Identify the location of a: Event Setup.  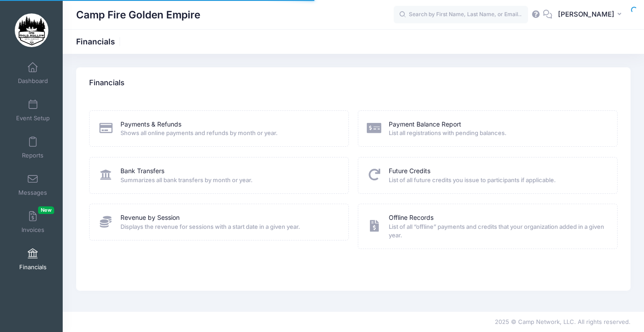
(33, 110).